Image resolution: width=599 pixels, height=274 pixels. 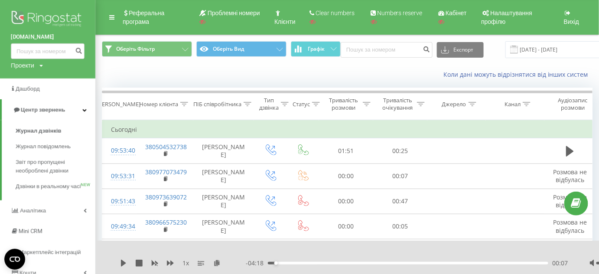 What do you see at coordinates (400, 201) in the screenshot?
I see `td: 00:47` at bounding box center [400, 201].